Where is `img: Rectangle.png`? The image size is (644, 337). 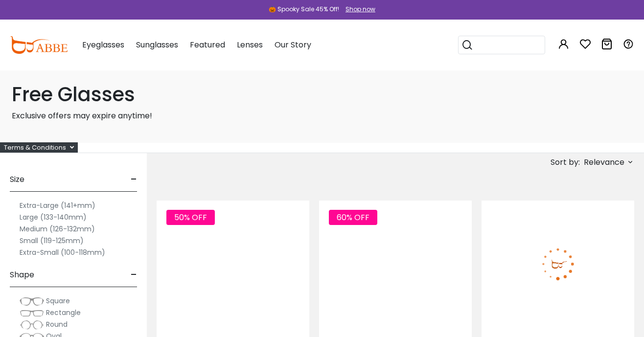
img: Rectangle.png is located at coordinates (32, 313).